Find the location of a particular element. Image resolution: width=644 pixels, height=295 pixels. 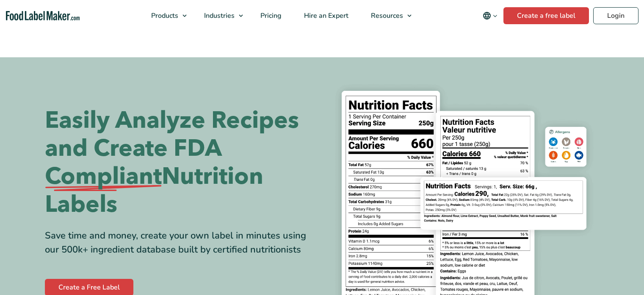

span: Resources is located at coordinates (386, 16).